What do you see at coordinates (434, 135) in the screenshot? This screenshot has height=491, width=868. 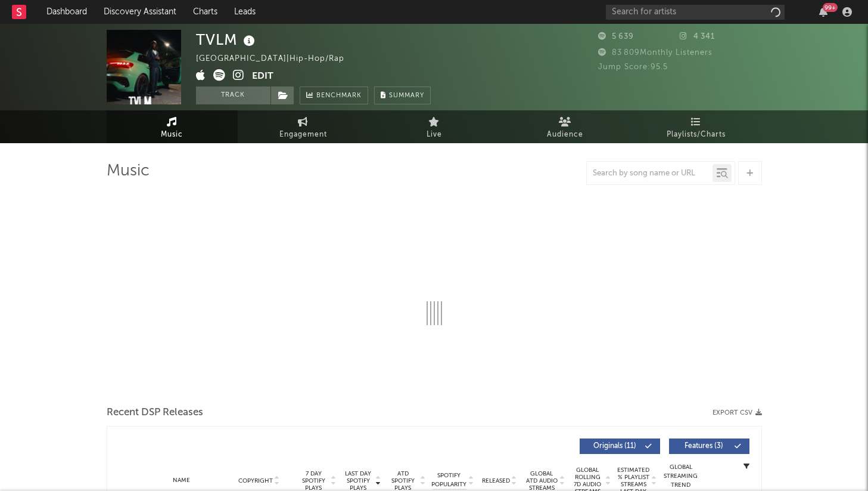 I see `span: Live` at bounding box center [434, 135].